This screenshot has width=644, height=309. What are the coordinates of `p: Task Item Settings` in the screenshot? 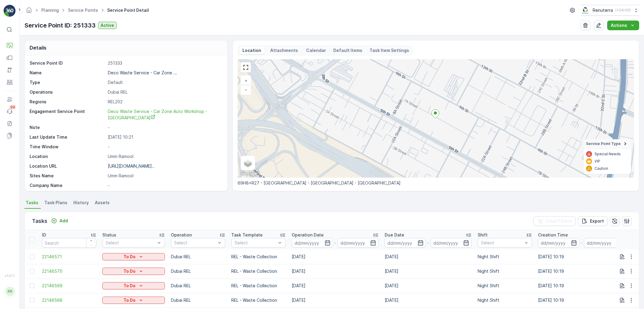 It's located at (389, 50).